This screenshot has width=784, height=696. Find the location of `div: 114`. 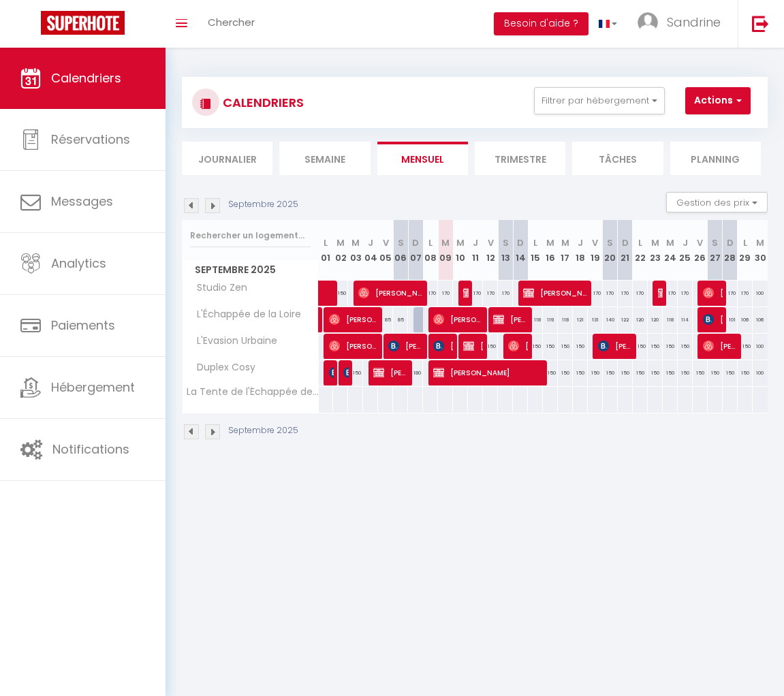

div: 114 is located at coordinates (685, 320).